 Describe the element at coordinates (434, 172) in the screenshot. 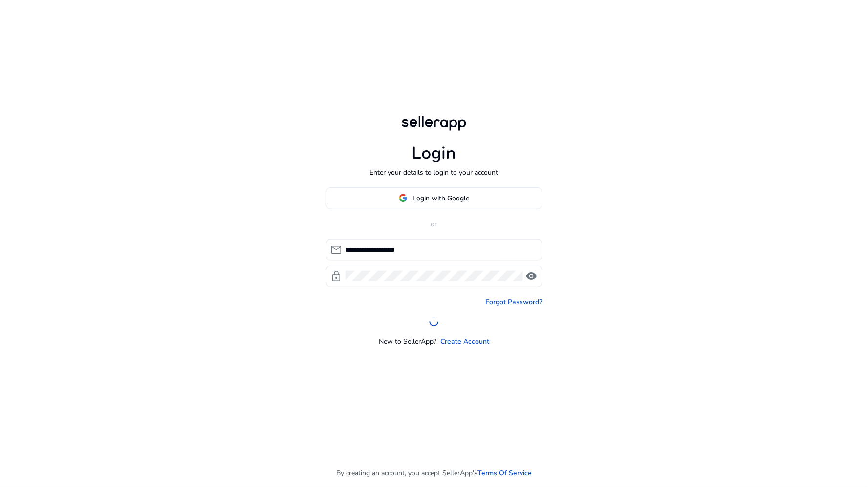

I see `p: Enter your details to login to your account` at that location.